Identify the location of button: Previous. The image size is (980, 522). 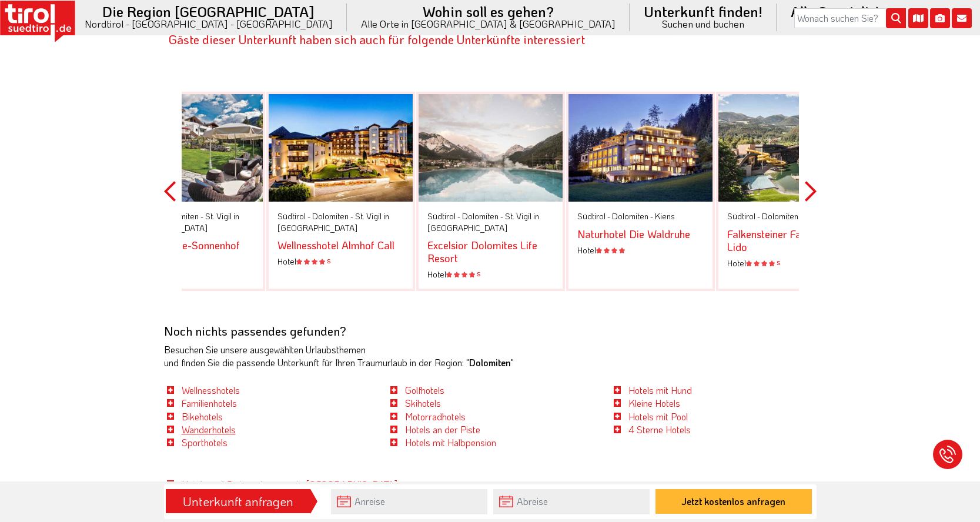
(170, 191).